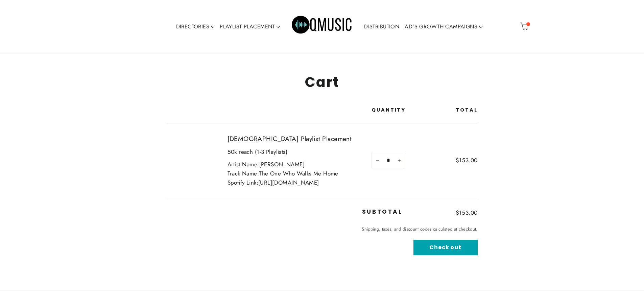 Image resolution: width=644 pixels, height=308 pixels. Describe the element at coordinates (402, 229) in the screenshot. I see `p: Shipping, taxes, and discount codes calculated at checkout.` at that location.